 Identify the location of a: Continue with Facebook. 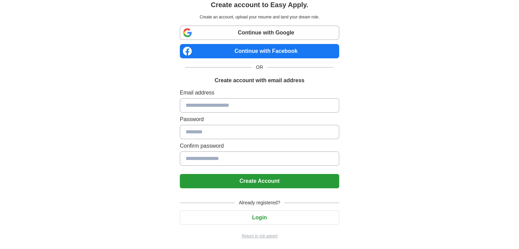
(259, 51).